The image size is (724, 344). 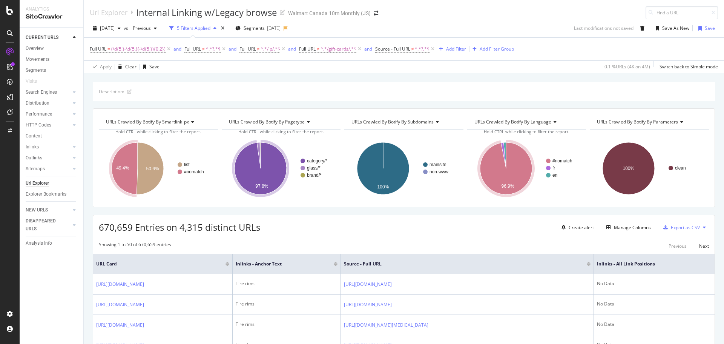 I want to click on span: Inlinks - All Link Positions, so click(x=649, y=264).